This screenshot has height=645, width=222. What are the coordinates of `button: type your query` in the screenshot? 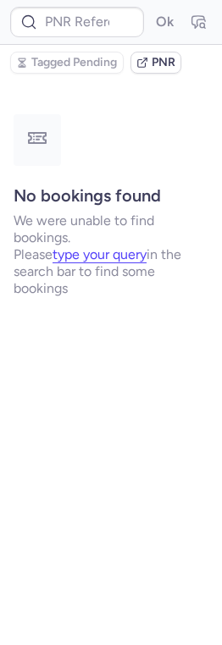 It's located at (99, 255).